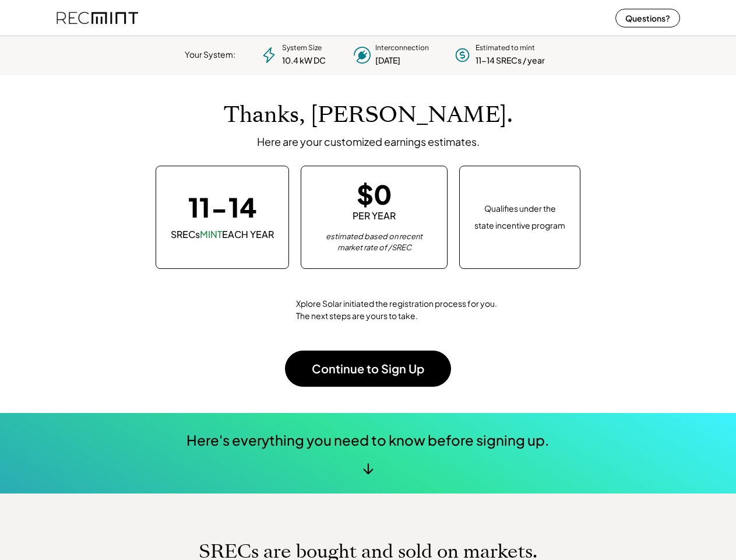 The width and height of the screenshot is (736, 560). Describe the element at coordinates (223, 207) in the screenshot. I see `div: 11-14` at that location.